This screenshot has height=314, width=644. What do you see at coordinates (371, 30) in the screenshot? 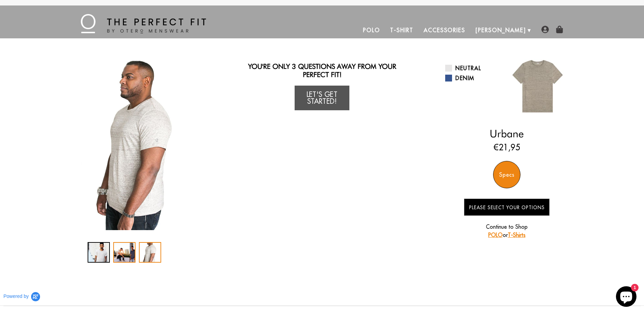
I see `a: Polo` at bounding box center [371, 30].